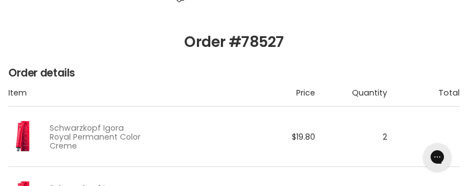 The image size is (468, 186). What do you see at coordinates (351, 97) in the screenshot?
I see `th: Quantity` at bounding box center [351, 97].